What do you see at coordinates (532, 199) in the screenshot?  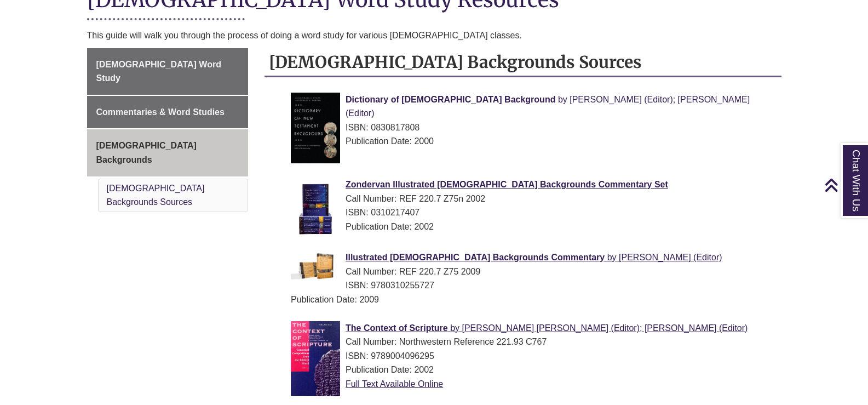 I see `div: Call Number: REF 220.7 Z75n 2002` at bounding box center [532, 199].